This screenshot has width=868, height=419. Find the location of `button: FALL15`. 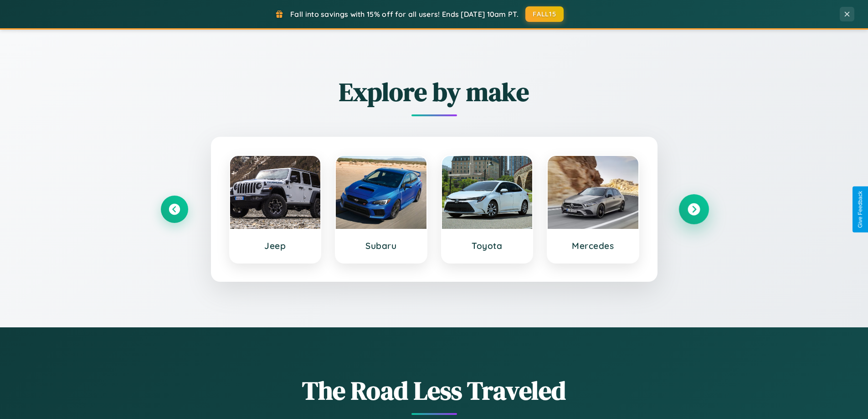

button: FALL15 is located at coordinates (544, 14).